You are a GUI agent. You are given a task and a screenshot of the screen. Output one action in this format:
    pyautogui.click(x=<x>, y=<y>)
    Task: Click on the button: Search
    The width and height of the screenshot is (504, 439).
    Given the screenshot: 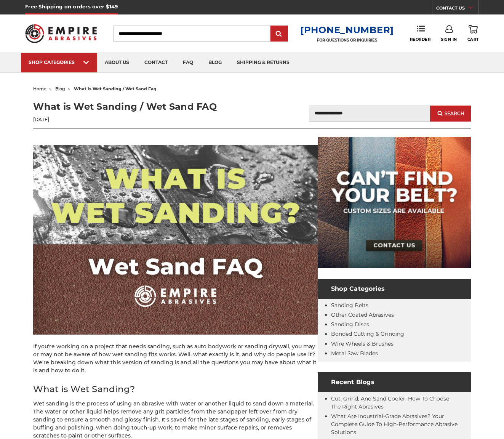 What is the action you would take?
    pyautogui.click(x=450, y=114)
    